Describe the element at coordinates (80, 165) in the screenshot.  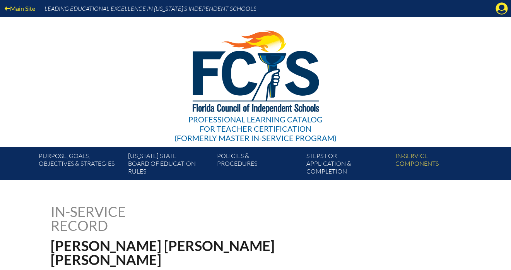
I see `a: Purpose, goals,objectives & strategies` at that location.